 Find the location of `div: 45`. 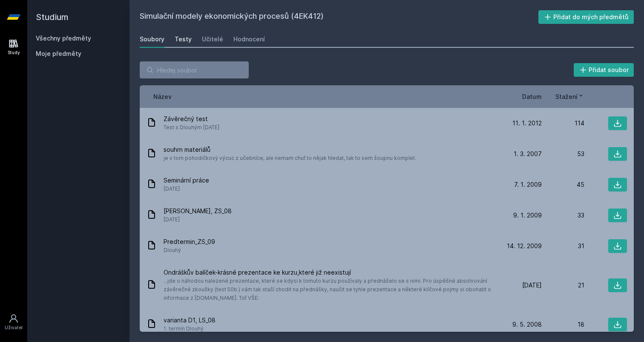

div: 45 is located at coordinates (563, 185).